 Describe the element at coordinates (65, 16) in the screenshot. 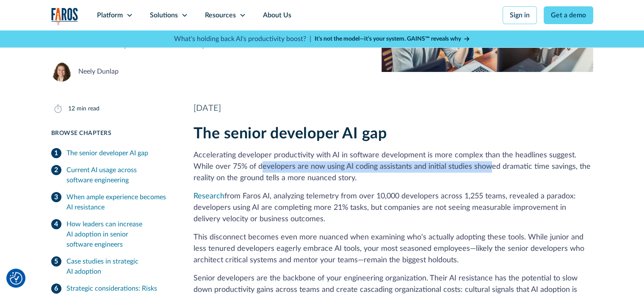

I see `img: Logo of the analytics and reporting company Faros.` at that location.